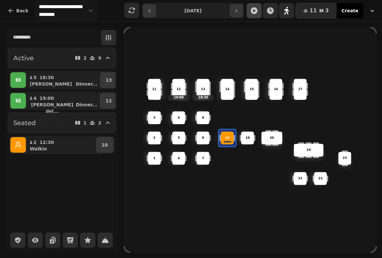 This screenshot has height=258, width=382. I want to click on p: 14, so click(227, 89).